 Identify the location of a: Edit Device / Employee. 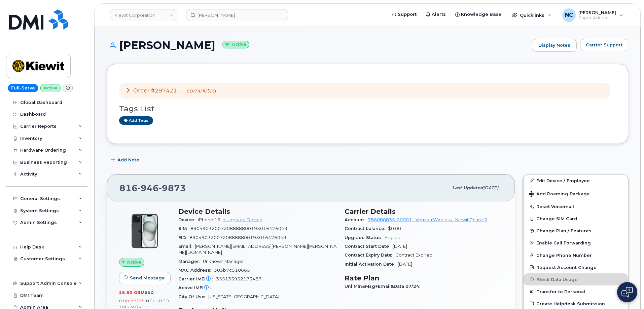
(576, 181).